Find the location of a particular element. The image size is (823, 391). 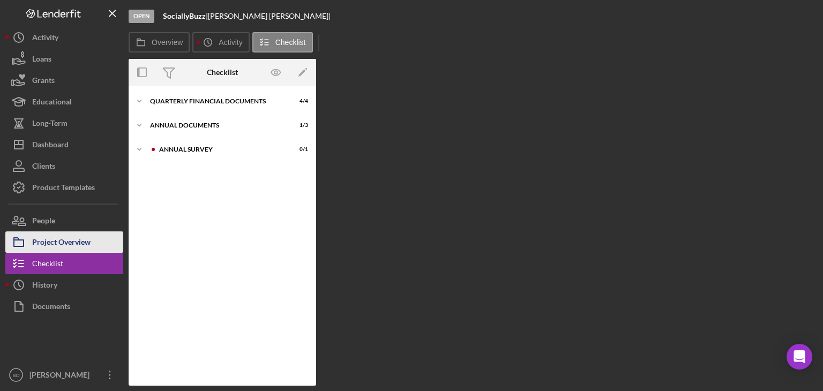

a: Clients is located at coordinates (64, 166).